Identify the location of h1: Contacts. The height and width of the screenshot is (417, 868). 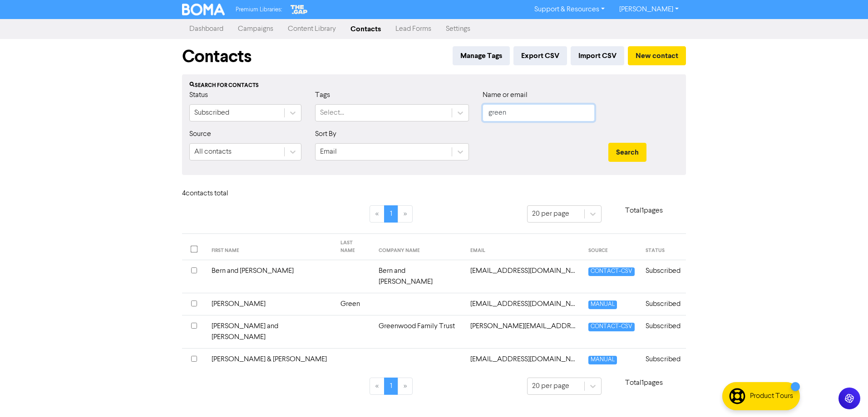
(216, 57).